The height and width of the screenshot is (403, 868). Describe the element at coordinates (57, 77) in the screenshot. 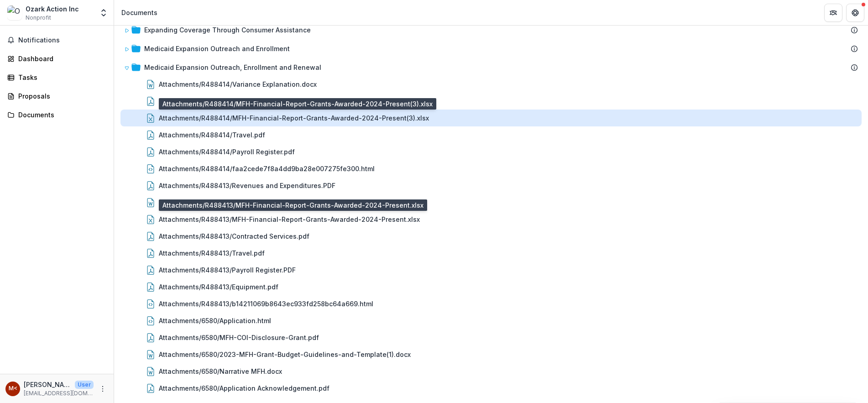

I see `a: Tasks` at that location.